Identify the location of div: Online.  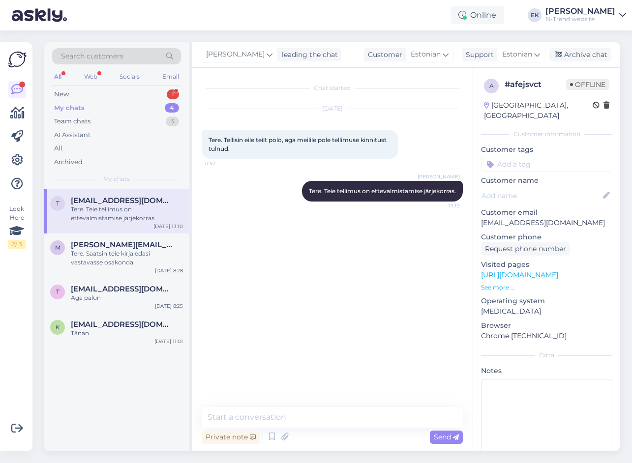
(477, 15).